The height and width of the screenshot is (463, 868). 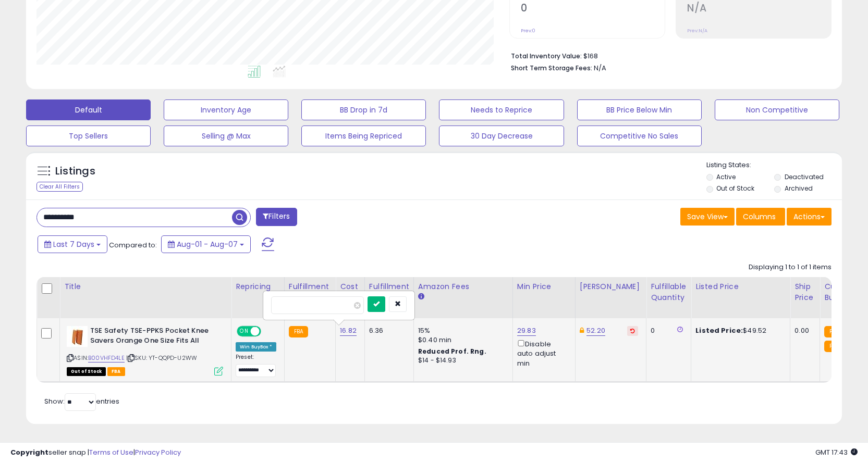 What do you see at coordinates (790, 267) in the screenshot?
I see `div: Displaying 1 to 1 of 1 items` at bounding box center [790, 267].